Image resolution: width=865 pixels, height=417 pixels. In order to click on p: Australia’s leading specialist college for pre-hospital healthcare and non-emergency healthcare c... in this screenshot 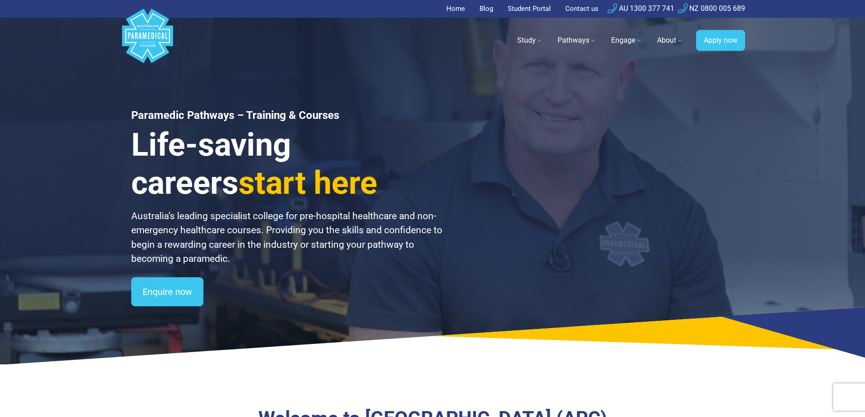, I will do `click(287, 238)`.